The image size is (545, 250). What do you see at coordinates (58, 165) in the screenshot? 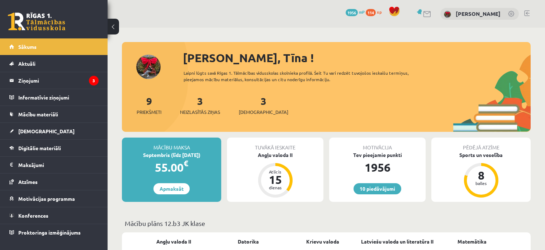
I see `legend: Maksājumi` at bounding box center [58, 165].